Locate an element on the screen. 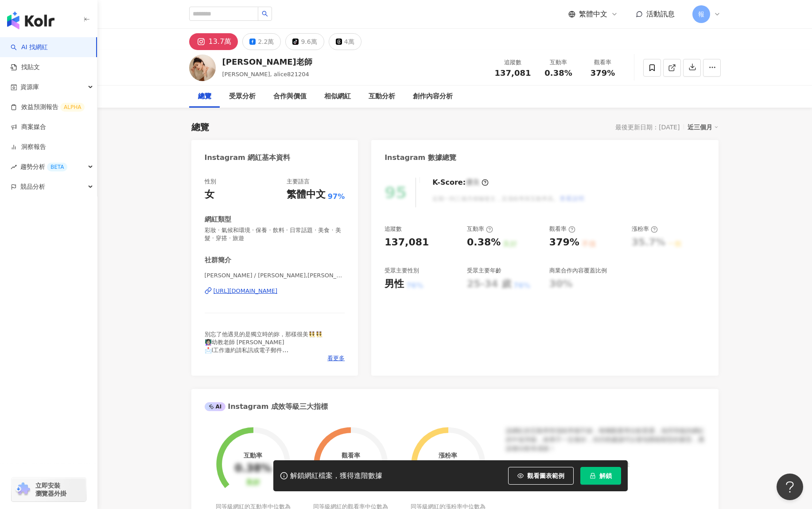 The width and height of the screenshot is (812, 509). div: 解鎖網紅檔案，獲得進階數據 is located at coordinates (336, 476).